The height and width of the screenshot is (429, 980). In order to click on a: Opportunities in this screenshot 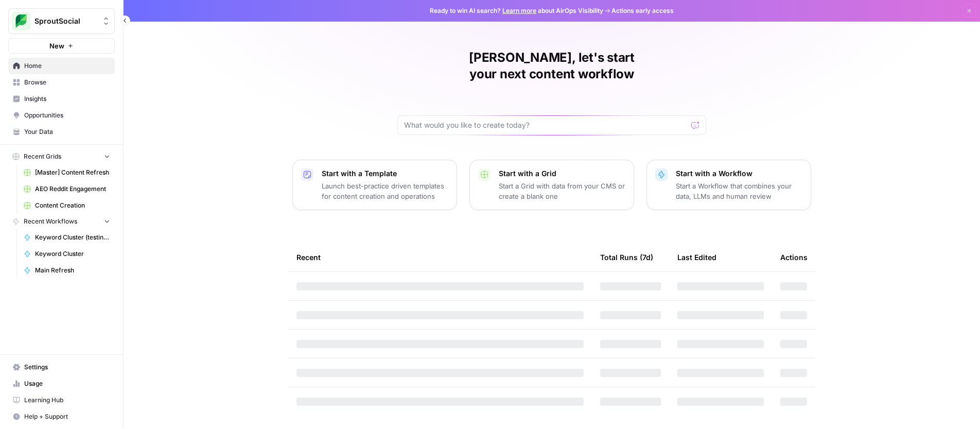, I will do `click(61, 115)`.